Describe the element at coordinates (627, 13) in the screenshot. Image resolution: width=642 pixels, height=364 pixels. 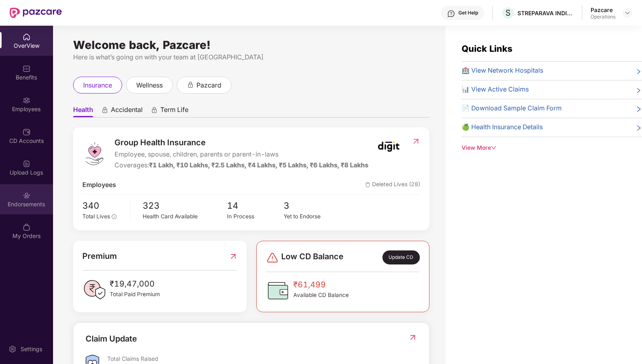
I see `img: svg+xml;base64,PHN2ZyBpZD0iRHJvcGRvd24tMzJ4MzIiIHhtbG5zPSJodHRwOi8vd3d3LnczLm9yZy8yMDAwL3N2ZyIgd2...` at that location.